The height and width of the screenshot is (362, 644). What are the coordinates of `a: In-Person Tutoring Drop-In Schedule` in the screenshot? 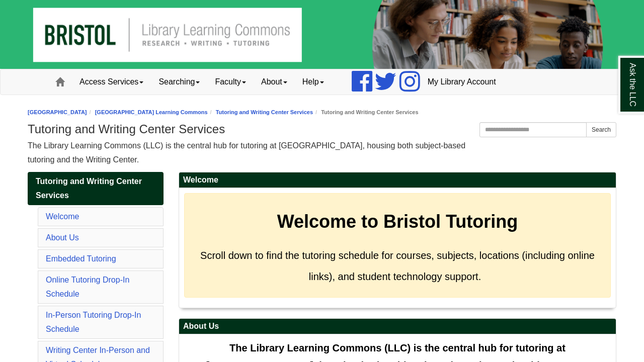 It's located at (93, 321).